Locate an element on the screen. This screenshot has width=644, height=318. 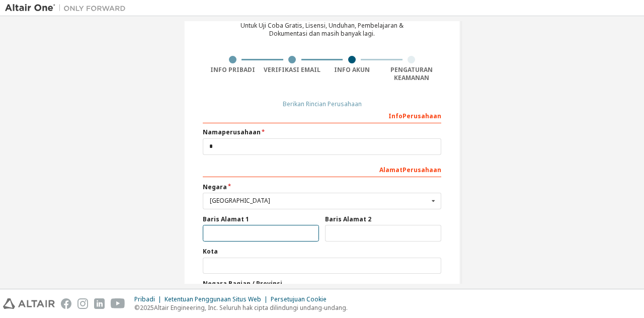
font: Ketentuan Penggunaan Situs Web is located at coordinates (212, 298).